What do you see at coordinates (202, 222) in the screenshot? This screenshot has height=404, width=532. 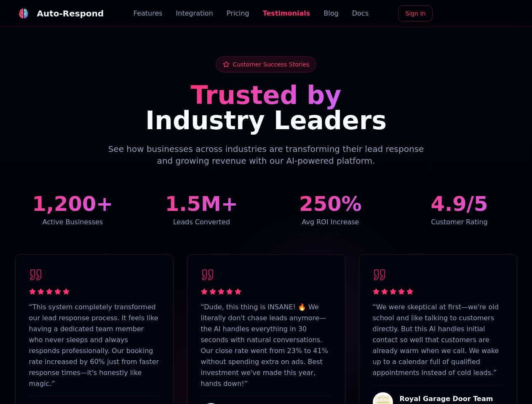 I see `div: Leads Converted` at bounding box center [202, 222].